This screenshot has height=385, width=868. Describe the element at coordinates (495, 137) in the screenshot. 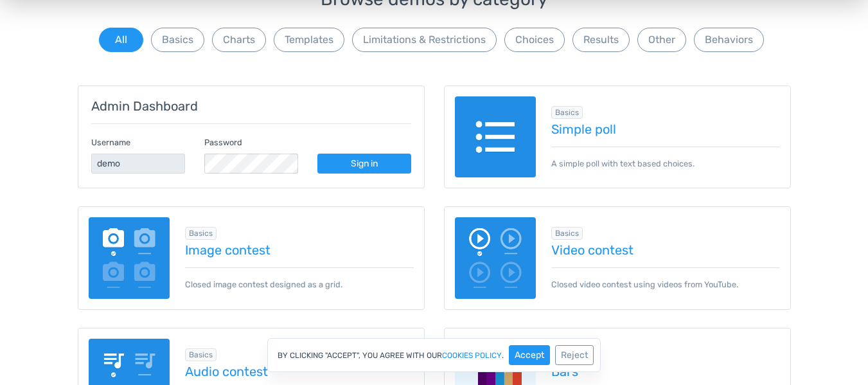

I see `img: text-poll.png.webp` at that location.